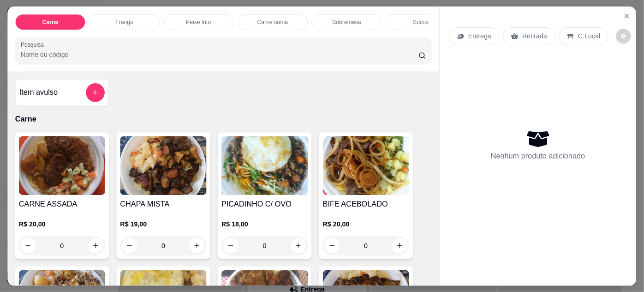  I want to click on p: R$ 18,00, so click(264, 224).